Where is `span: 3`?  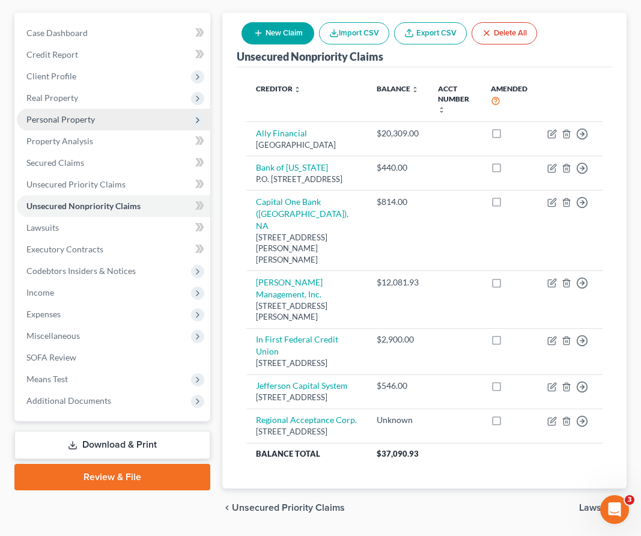
span: 3 is located at coordinates (630, 500).